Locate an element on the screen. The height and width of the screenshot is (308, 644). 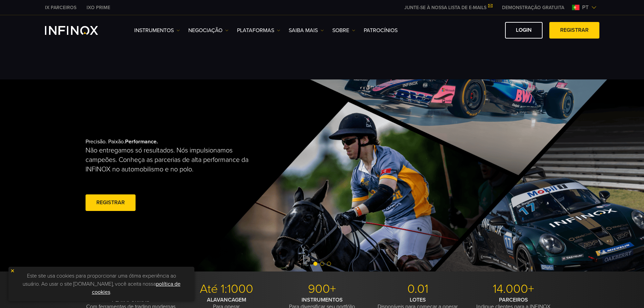
a: Saiba mais is located at coordinates (306, 30).